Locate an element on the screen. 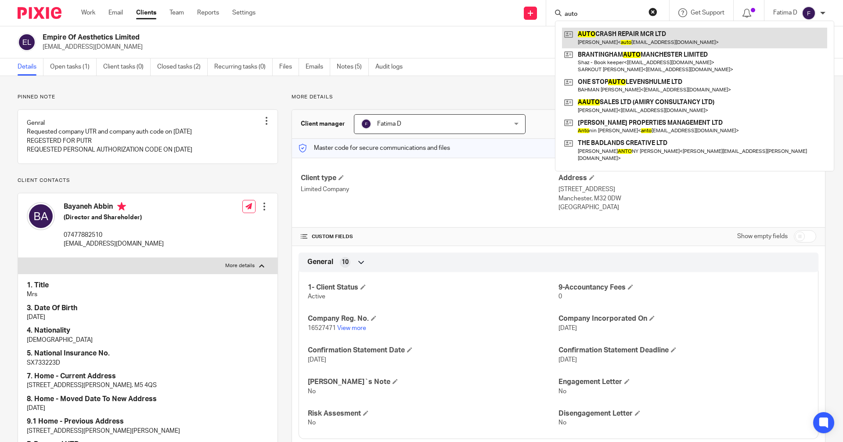 The width and height of the screenshot is (843, 442). span: 0 is located at coordinates (560, 296).